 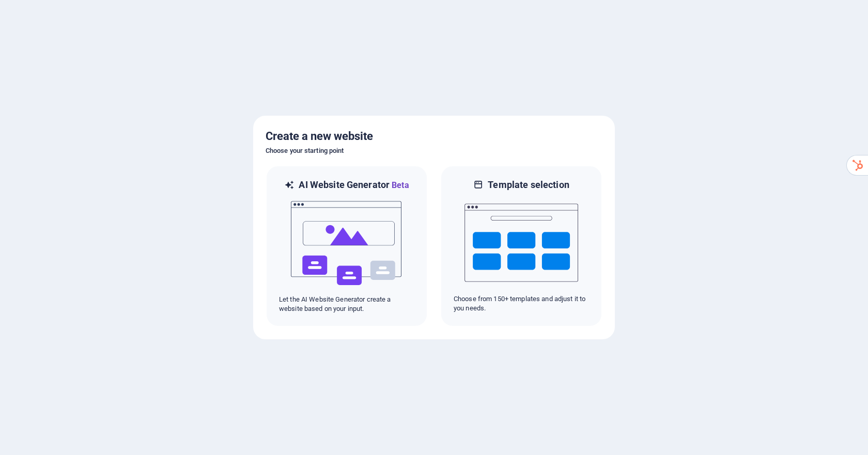 What do you see at coordinates (353, 185) in the screenshot?
I see `h6: AI Website Generator` at bounding box center [353, 185].